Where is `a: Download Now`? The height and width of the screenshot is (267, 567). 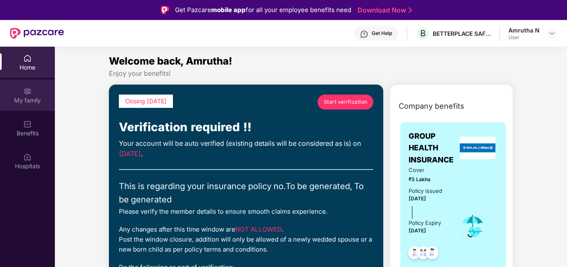 a: Download Now is located at coordinates (383, 10).